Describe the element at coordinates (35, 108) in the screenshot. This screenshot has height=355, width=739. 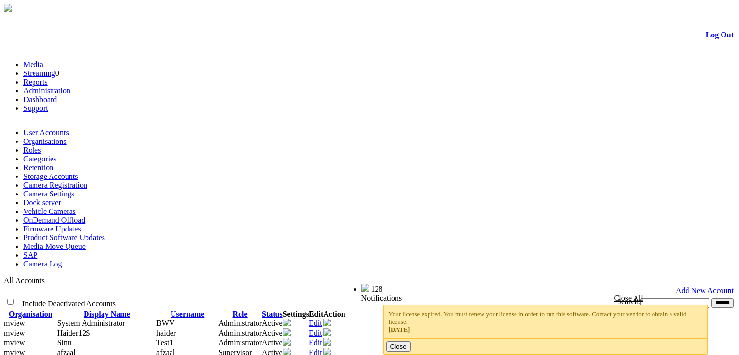
I see `a: Support` at that location.